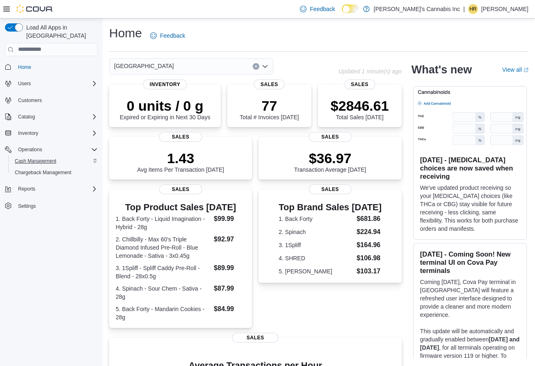 The height and width of the screenshot is (366, 535). What do you see at coordinates (165, 106) in the screenshot?
I see `p: 0 units / 0 g` at bounding box center [165, 106].